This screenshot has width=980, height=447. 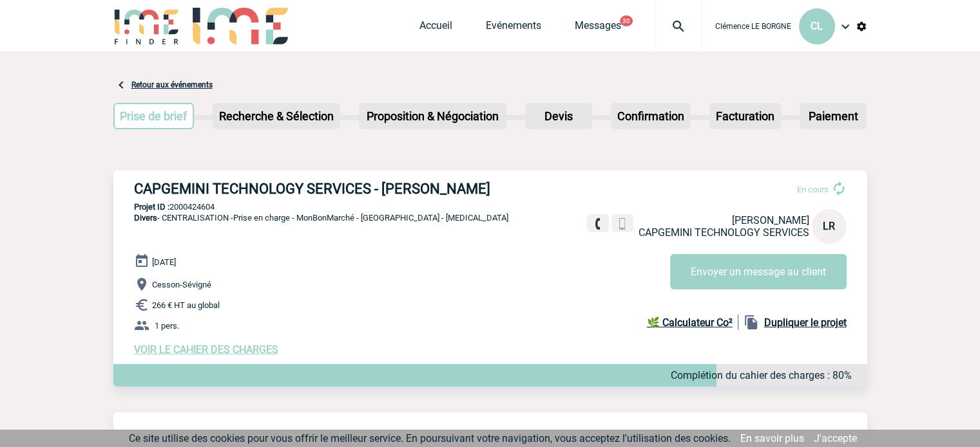 What do you see at coordinates (724, 232) in the screenshot?
I see `span: CAPGEMINI TECHNOLOGY SERVICES` at bounding box center [724, 232].